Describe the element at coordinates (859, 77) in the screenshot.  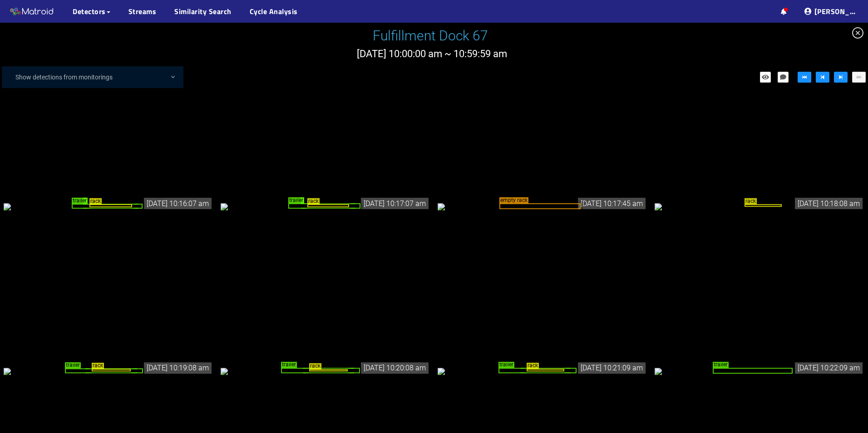
I see `button: fast-forward` at that location.